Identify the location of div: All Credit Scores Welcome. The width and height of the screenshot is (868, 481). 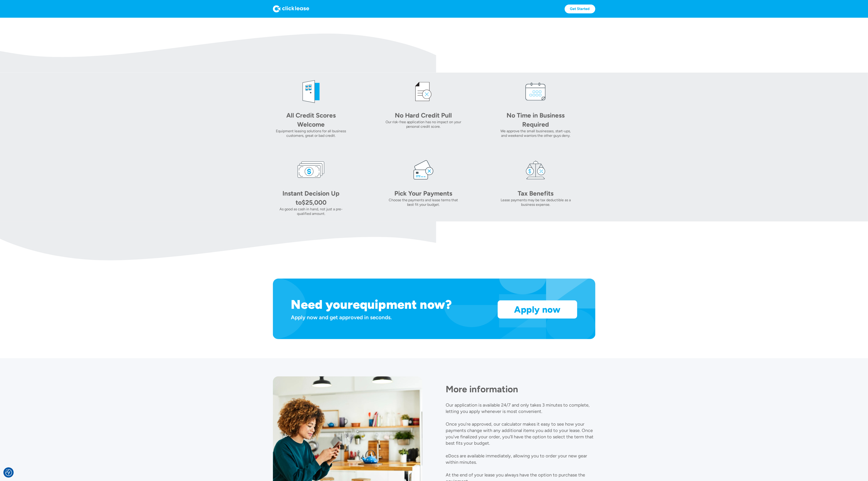
(311, 120).